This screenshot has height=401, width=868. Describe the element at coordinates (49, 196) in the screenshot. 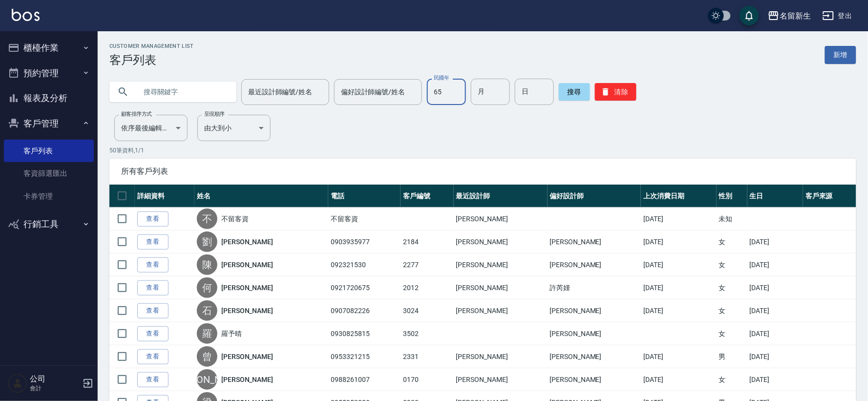

I see `a: 卡券管理` at that location.